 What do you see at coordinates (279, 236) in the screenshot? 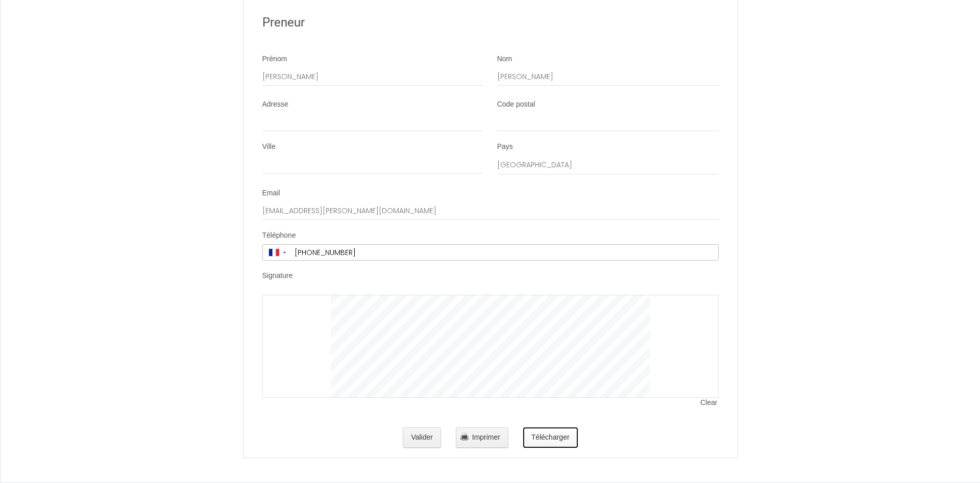
I see `label: Téléphone` at bounding box center [279, 236].